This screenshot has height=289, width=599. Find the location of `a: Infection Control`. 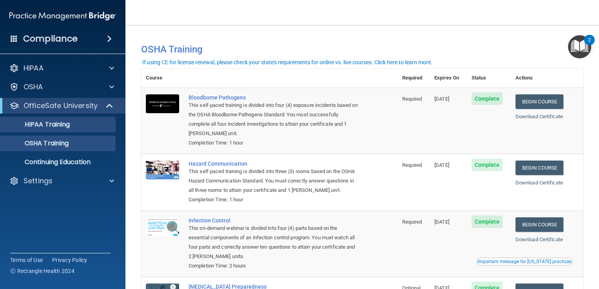

a: Infection Control is located at coordinates (273, 221).